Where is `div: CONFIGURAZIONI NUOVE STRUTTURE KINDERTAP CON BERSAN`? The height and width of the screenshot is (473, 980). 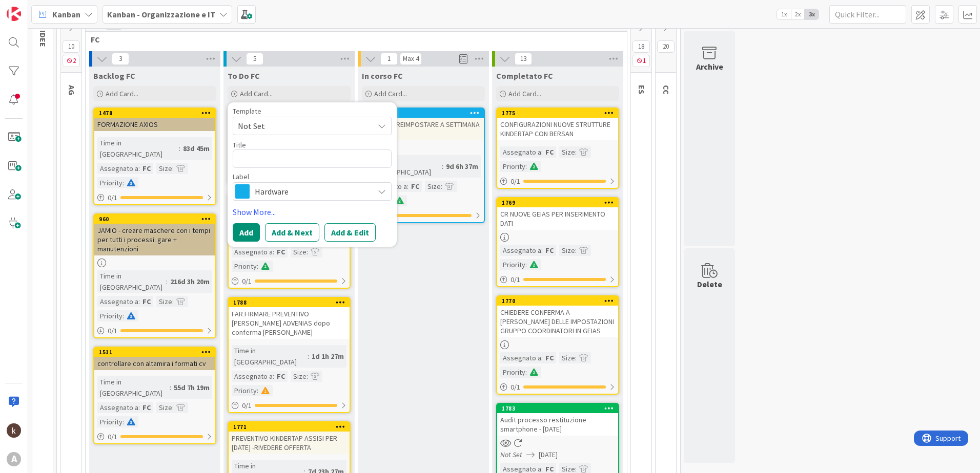
div: CONFIGURAZIONI NUOVE STRUTTURE KINDERTAP CON BERSAN is located at coordinates (557, 129).